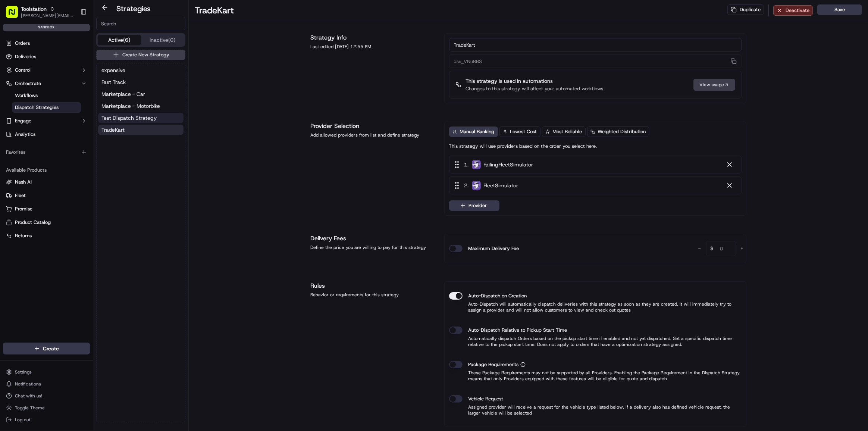  I want to click on div: Available Products, so click(46, 170).